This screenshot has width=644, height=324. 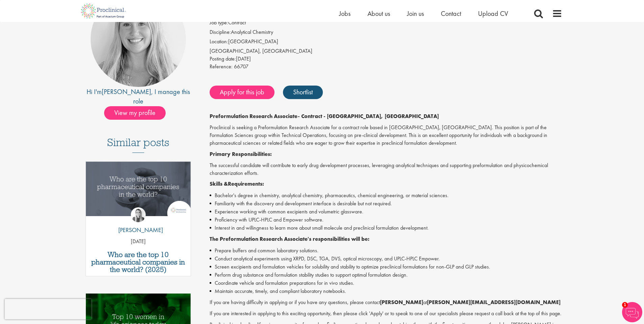 I want to click on label: Reference:, so click(x=221, y=66).